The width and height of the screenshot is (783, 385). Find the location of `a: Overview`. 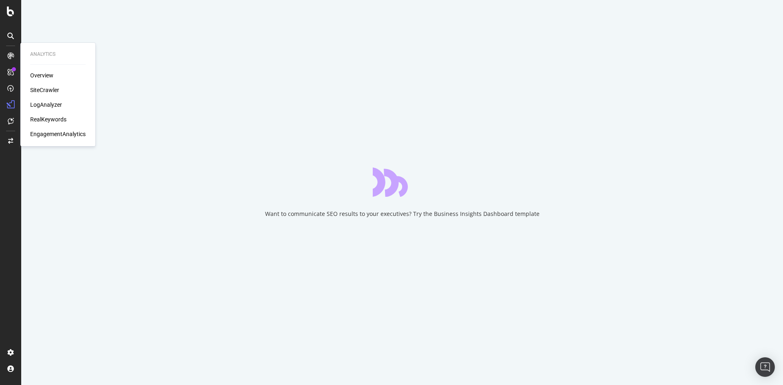

a: Overview is located at coordinates (42, 75).